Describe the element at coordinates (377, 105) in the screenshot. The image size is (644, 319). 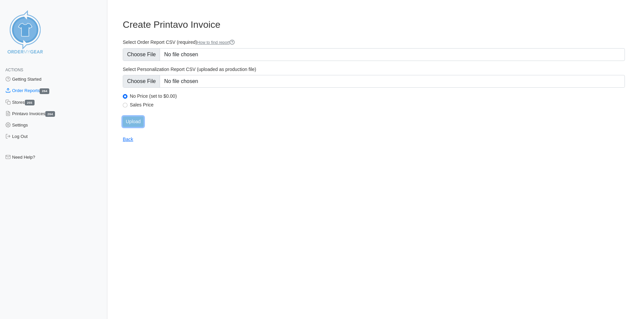
I see `label: Sales Price` at that location.